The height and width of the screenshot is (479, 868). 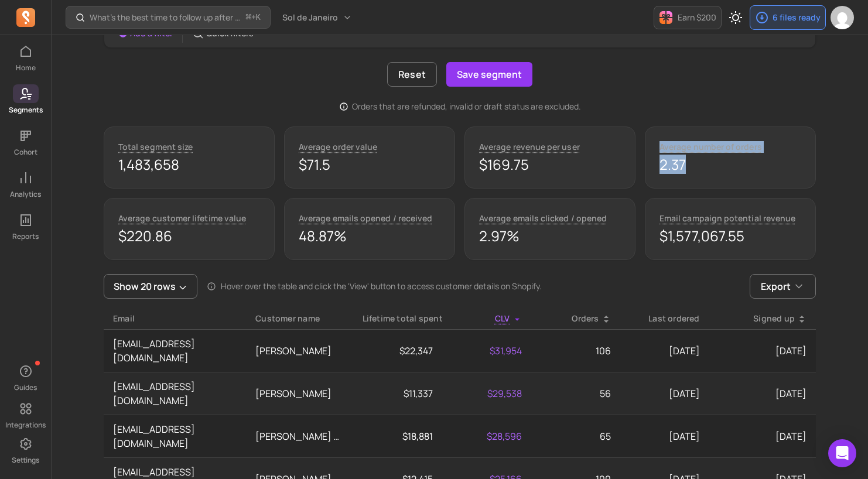 What do you see at coordinates (258, 18) in the screenshot?
I see `kbd: K` at bounding box center [258, 18].